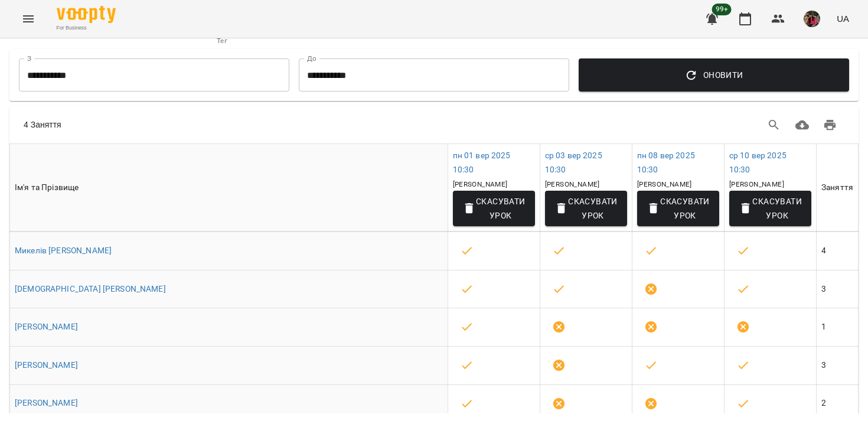 This screenshot has width=868, height=434. What do you see at coordinates (714, 75) in the screenshot?
I see `span: Оновити` at bounding box center [714, 75].